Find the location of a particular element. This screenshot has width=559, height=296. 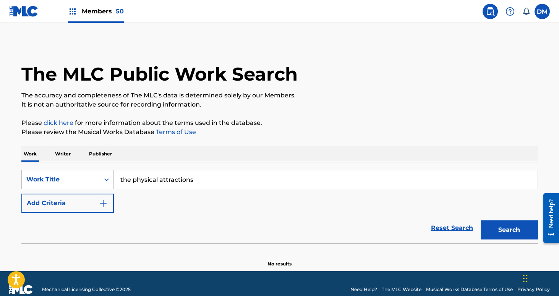

p: It is not an authoritative source for recording information. is located at coordinates (280, 105).